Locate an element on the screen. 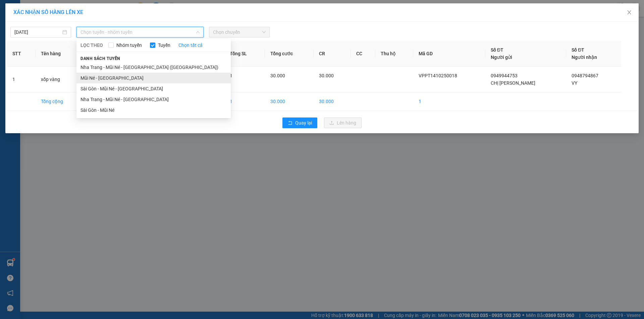 This screenshot has width=644, height=319. th: Mã GD is located at coordinates (449, 54).